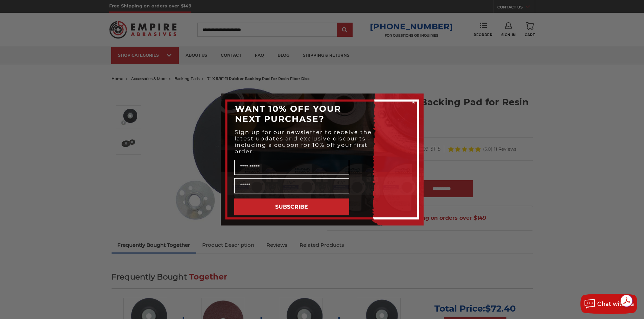  What do you see at coordinates (292, 207) in the screenshot?
I see `button: SUBSCRIBE` at bounding box center [292, 207].